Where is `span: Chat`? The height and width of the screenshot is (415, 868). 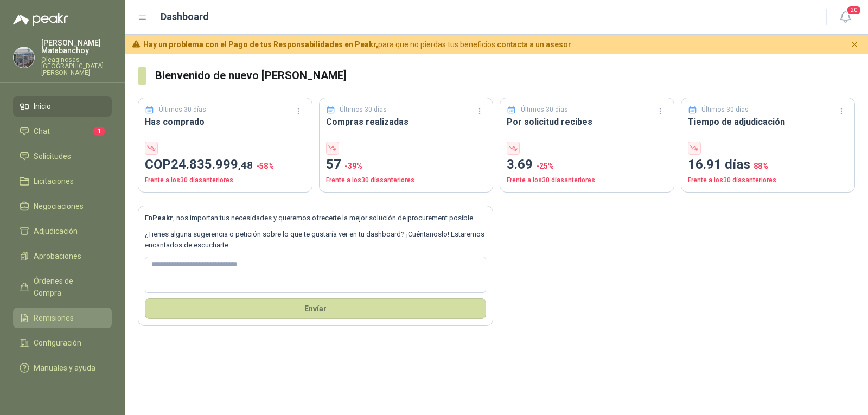 span: Chat is located at coordinates (42, 131).